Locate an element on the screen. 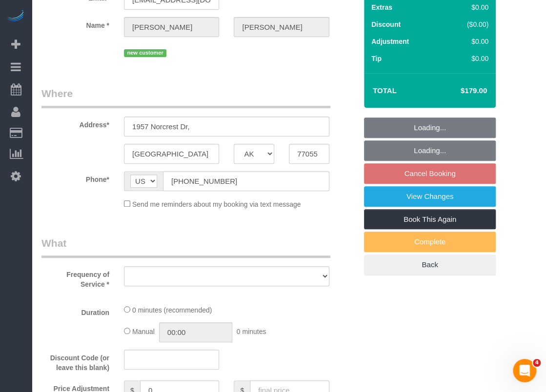  input: Phone* is located at coordinates (246, 181).